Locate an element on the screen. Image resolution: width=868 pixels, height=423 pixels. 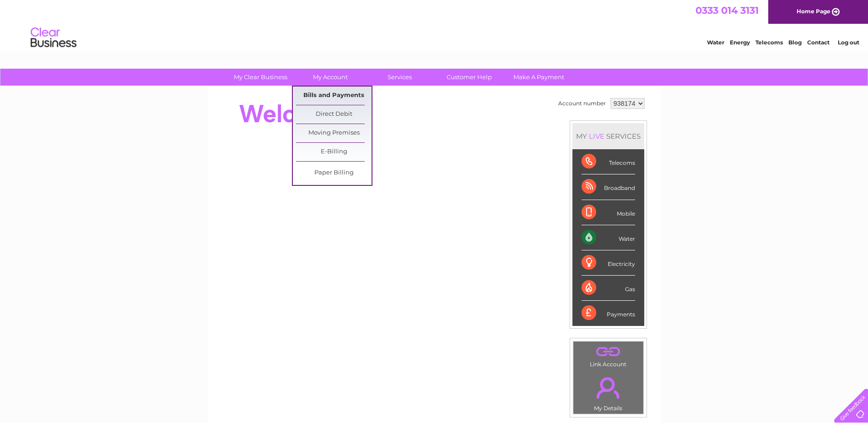
div: Electricity is located at coordinates (608, 263).